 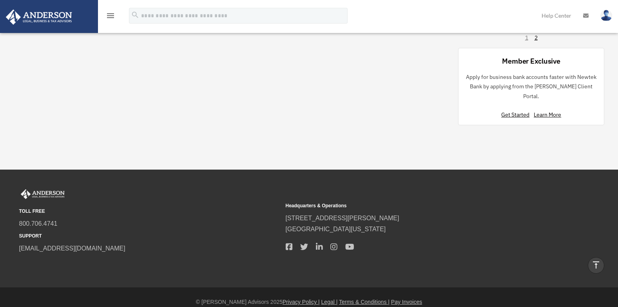 I want to click on a: 2, so click(x=536, y=38).